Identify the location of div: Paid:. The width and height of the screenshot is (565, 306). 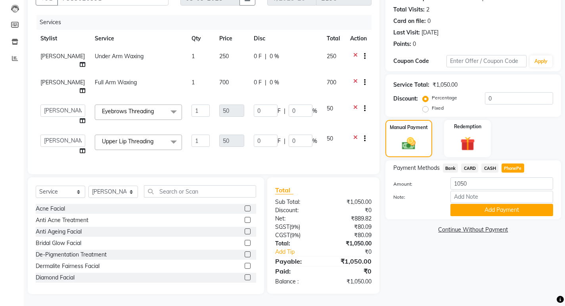
(296, 272).